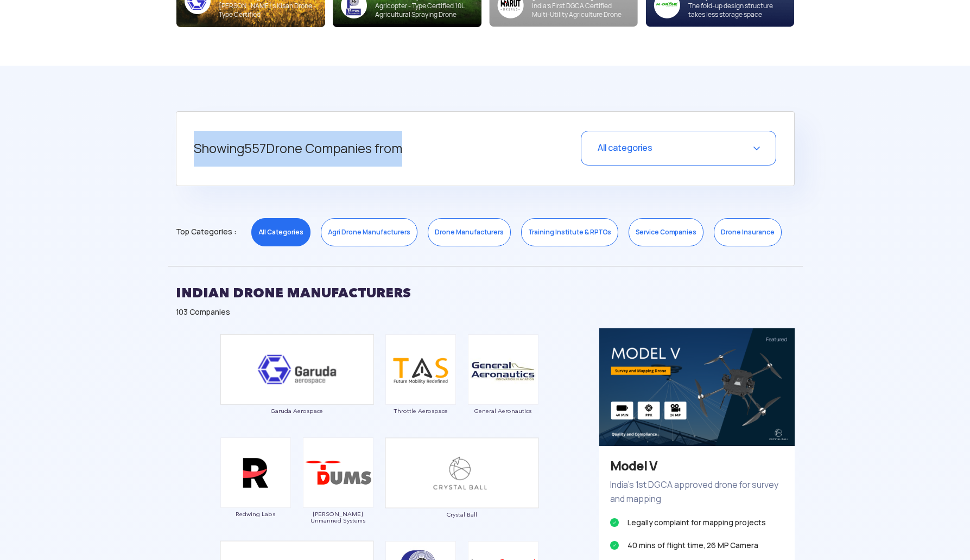 This screenshot has width=970, height=560. Describe the element at coordinates (462, 514) in the screenshot. I see `span: Crystal Ball` at that location.